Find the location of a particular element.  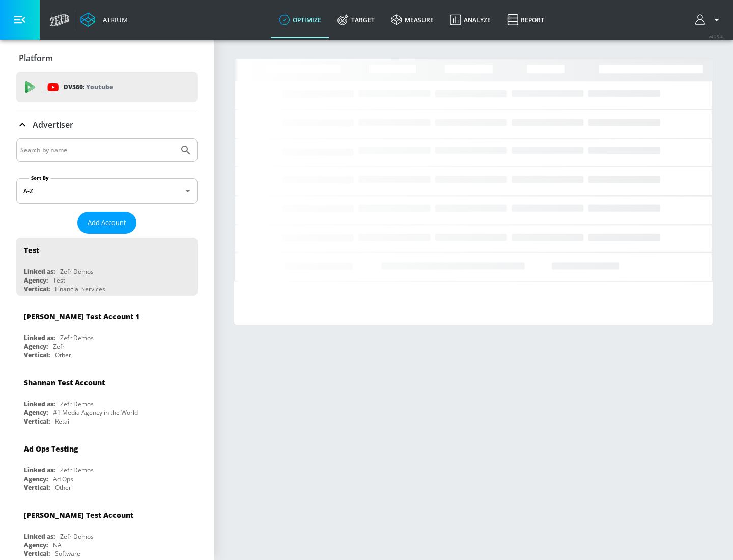

div: Financial Services is located at coordinates (80, 288).